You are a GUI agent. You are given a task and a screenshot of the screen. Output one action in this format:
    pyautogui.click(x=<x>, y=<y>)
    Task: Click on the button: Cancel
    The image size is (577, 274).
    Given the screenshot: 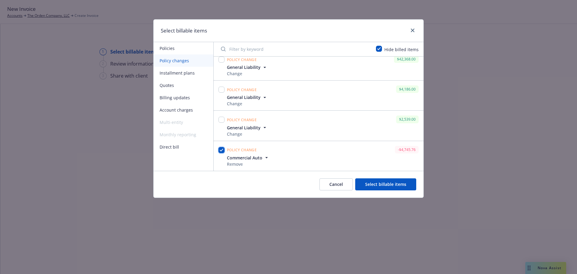 What is the action you would take?
    pyautogui.click(x=336, y=184)
    